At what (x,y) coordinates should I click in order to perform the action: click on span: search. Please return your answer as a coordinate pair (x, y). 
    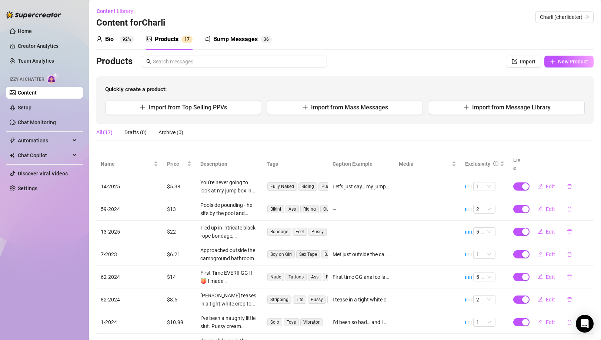
    Looking at the image, I should click on (149, 62).